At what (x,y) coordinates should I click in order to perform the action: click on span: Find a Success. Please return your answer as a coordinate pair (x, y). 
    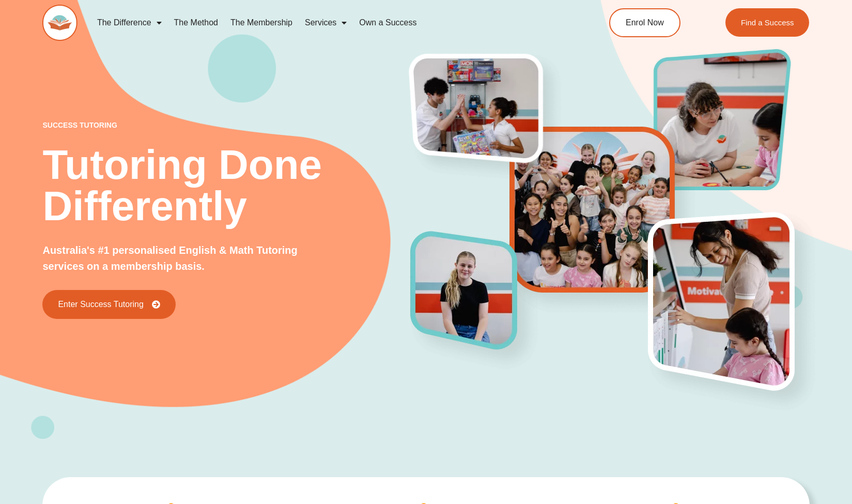
    Looking at the image, I should click on (767, 22).